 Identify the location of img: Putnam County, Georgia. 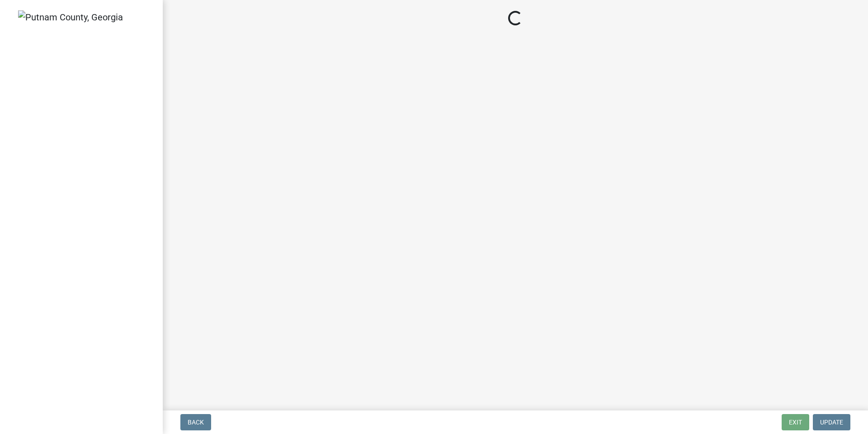
(71, 17).